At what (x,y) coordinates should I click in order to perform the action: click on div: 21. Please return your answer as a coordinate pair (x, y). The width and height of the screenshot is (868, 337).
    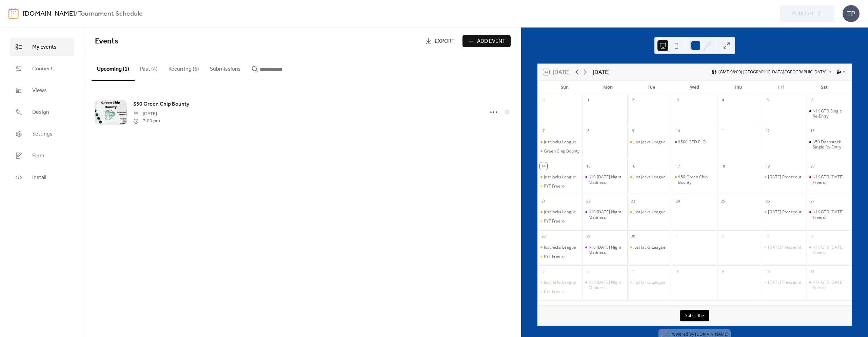
    Looking at the image, I should click on (543, 201).